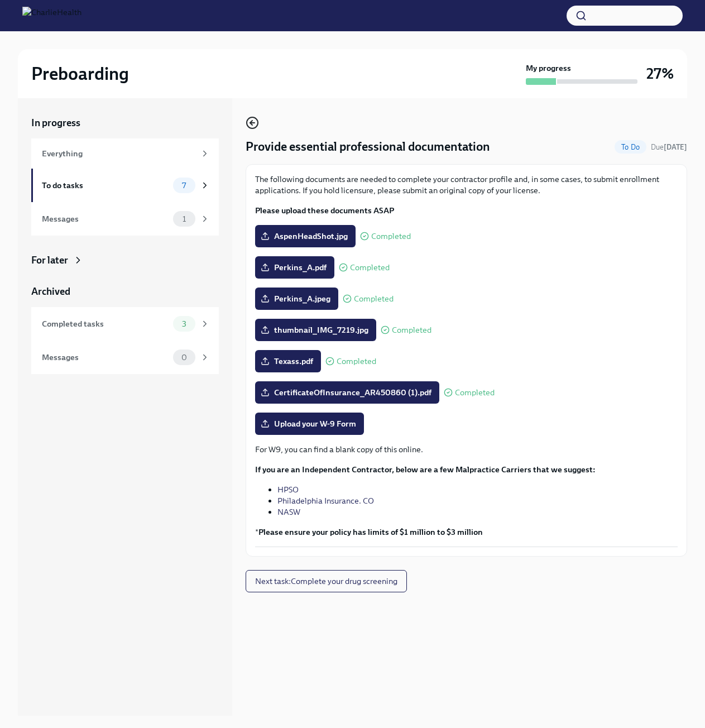 This screenshot has width=705, height=728. Describe the element at coordinates (466, 185) in the screenshot. I see `p: The following documents are needed to complete your contractor profile and, in some cases, to sub...` at that location.